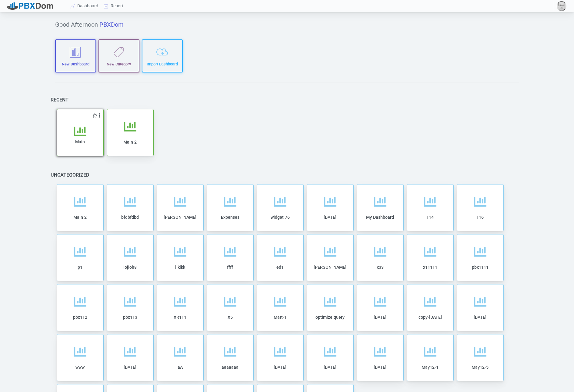 Image resolution: width=574 pixels, height=392 pixels. Describe the element at coordinates (230, 317) in the screenshot. I see `span: X5` at that location.